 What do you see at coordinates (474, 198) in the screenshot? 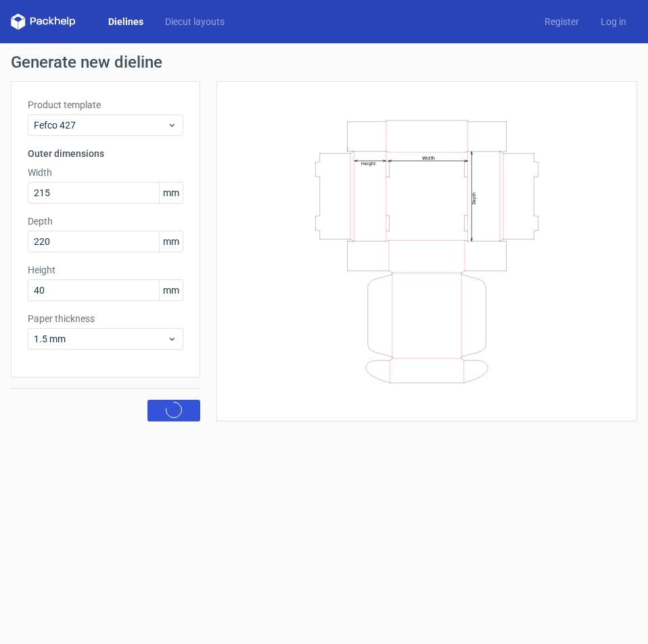
I see `text: Depth` at bounding box center [474, 198].